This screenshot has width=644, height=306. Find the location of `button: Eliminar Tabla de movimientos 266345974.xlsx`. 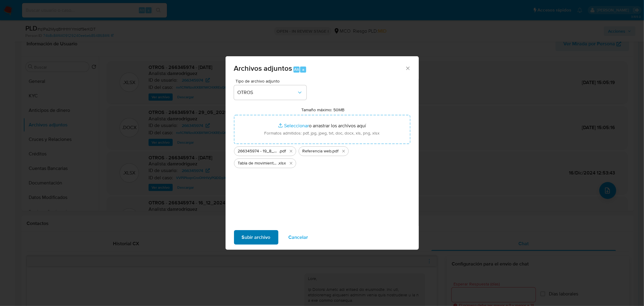

button: Eliminar Tabla de movimientos 266345974.xlsx is located at coordinates (291, 164).